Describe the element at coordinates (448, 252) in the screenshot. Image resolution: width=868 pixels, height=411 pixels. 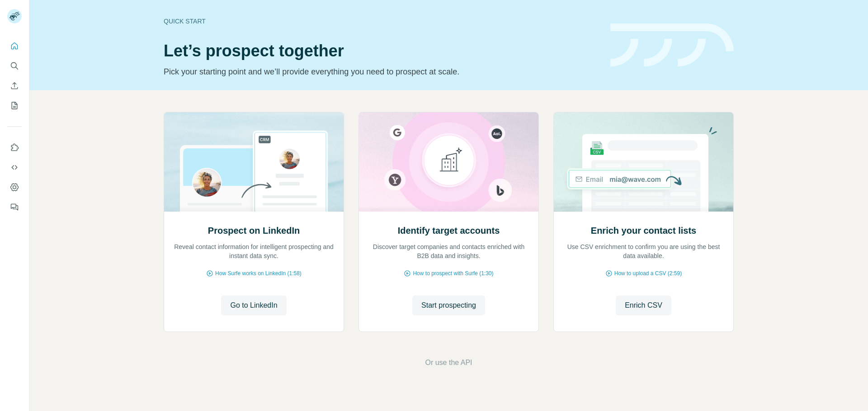
I see `p: Discover target companies and contacts enriched with B2B data and insights.` at that location.